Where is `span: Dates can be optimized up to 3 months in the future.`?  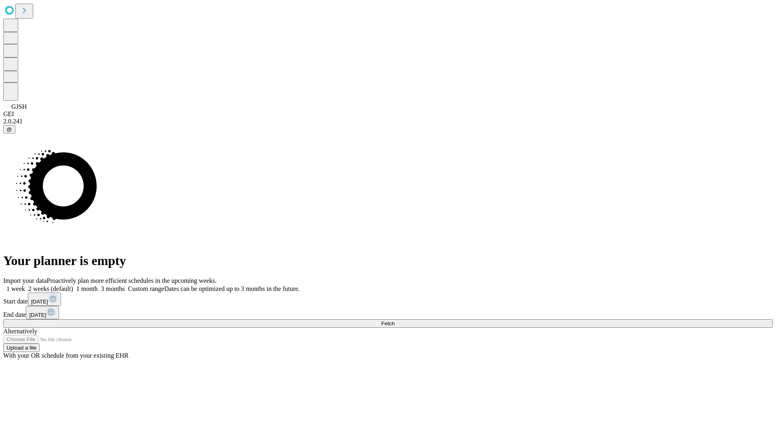 span: Dates can be optimized up to 3 months in the future. is located at coordinates (232, 288).